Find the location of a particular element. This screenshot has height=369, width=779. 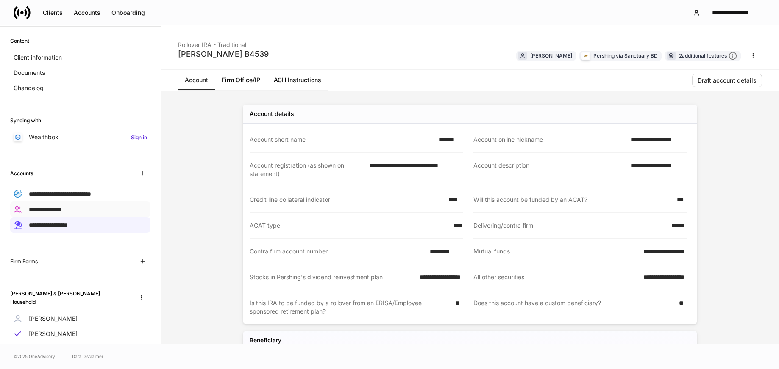

a: WealthboxSign in is located at coordinates (80, 137).